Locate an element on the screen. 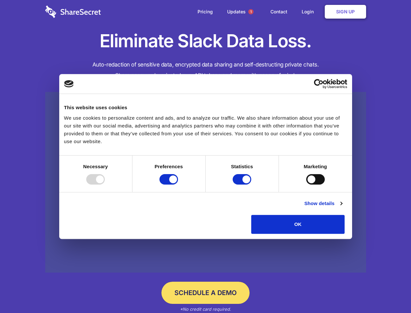  a: Contact is located at coordinates (279, 12).